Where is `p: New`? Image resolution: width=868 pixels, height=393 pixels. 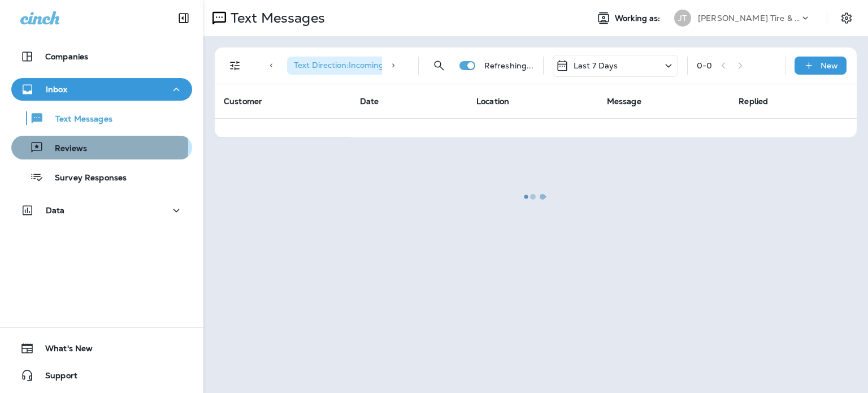 p: New is located at coordinates (829, 65).